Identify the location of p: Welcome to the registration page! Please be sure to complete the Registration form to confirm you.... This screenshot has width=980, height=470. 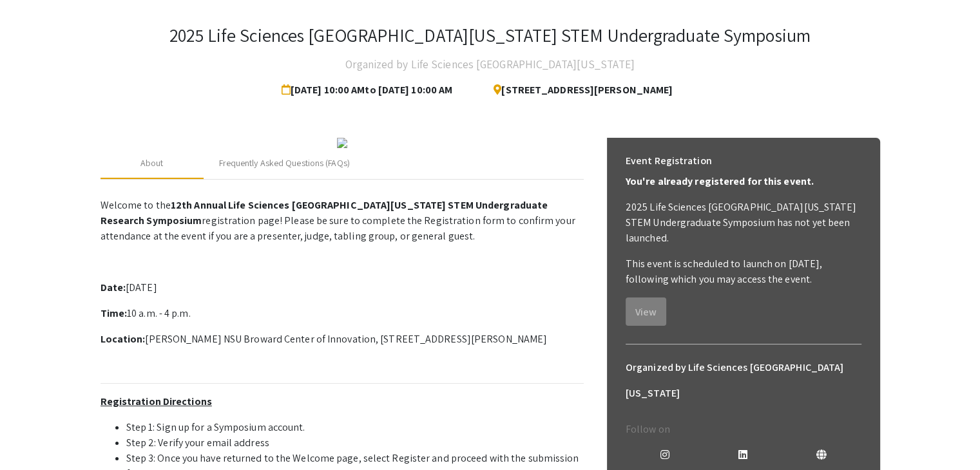
(342, 221).